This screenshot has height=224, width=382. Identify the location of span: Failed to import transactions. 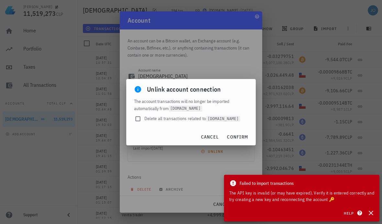
(266, 183).